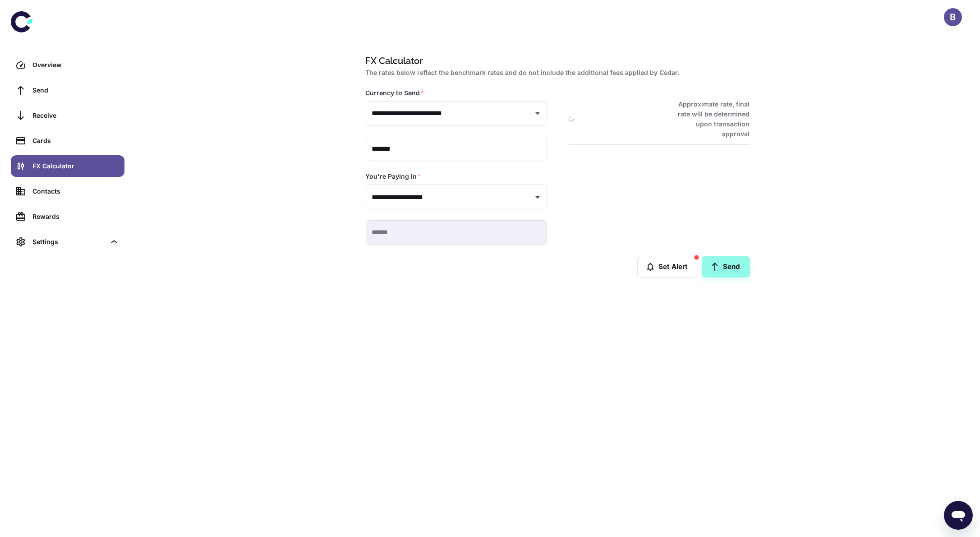 Image resolution: width=980 pixels, height=537 pixels. Describe the element at coordinates (67, 115) in the screenshot. I see `a: Receive` at that location.